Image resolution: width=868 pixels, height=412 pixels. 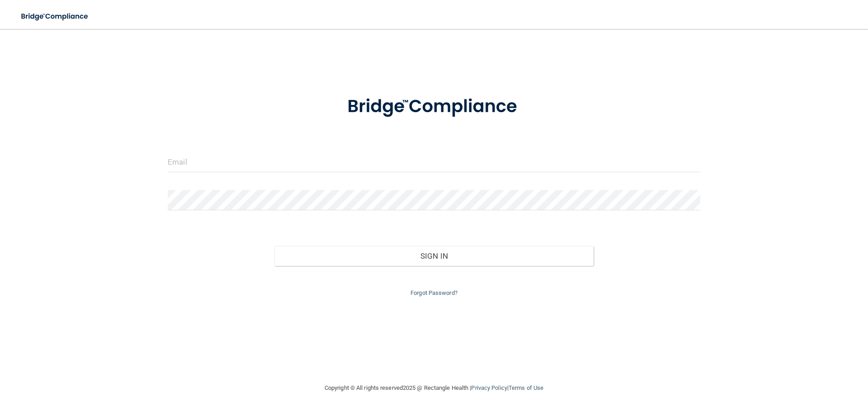 What do you see at coordinates (526, 388) in the screenshot?
I see `a: Terms of Use` at bounding box center [526, 388].